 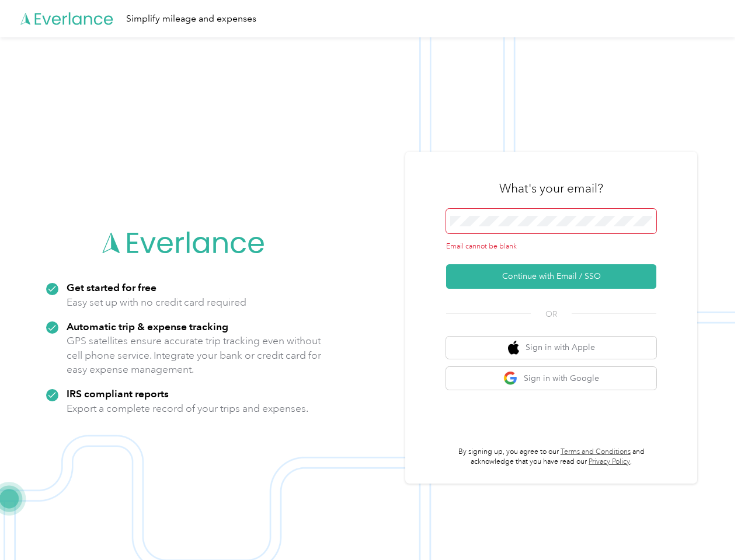 What do you see at coordinates (514, 348) in the screenshot?
I see `img: apple logo` at bounding box center [514, 348].